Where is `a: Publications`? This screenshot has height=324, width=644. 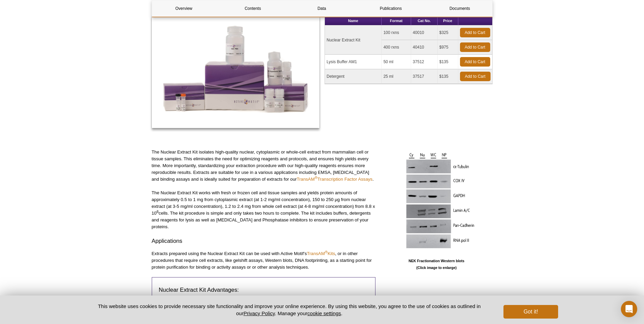 a: Publications is located at coordinates (391, 9).